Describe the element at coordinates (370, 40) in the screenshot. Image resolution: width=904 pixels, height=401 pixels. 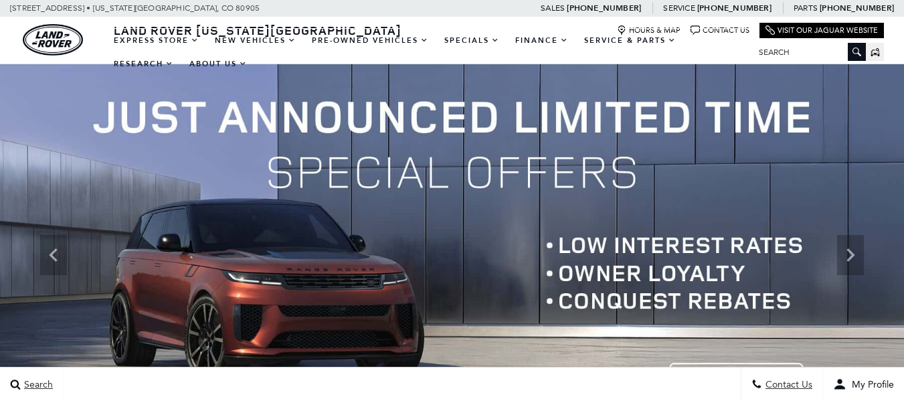
I see `a: Pre-Owned Vehicles` at that location.